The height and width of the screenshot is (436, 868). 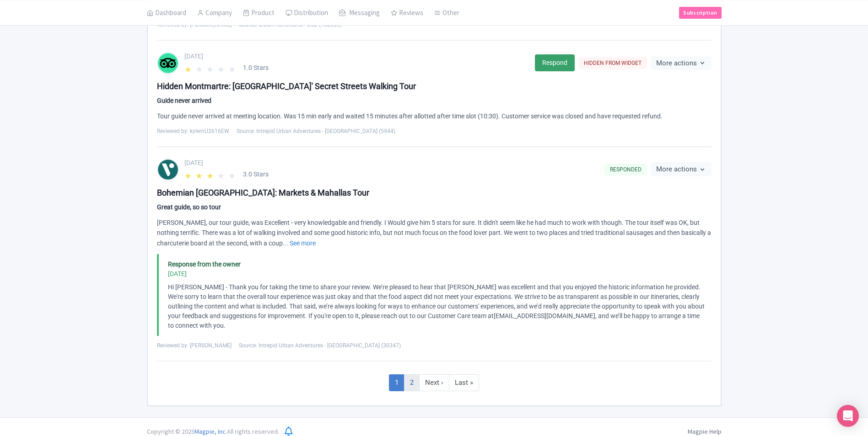 What do you see at coordinates (625, 169) in the screenshot?
I see `div: RESPONDED` at bounding box center [625, 169].